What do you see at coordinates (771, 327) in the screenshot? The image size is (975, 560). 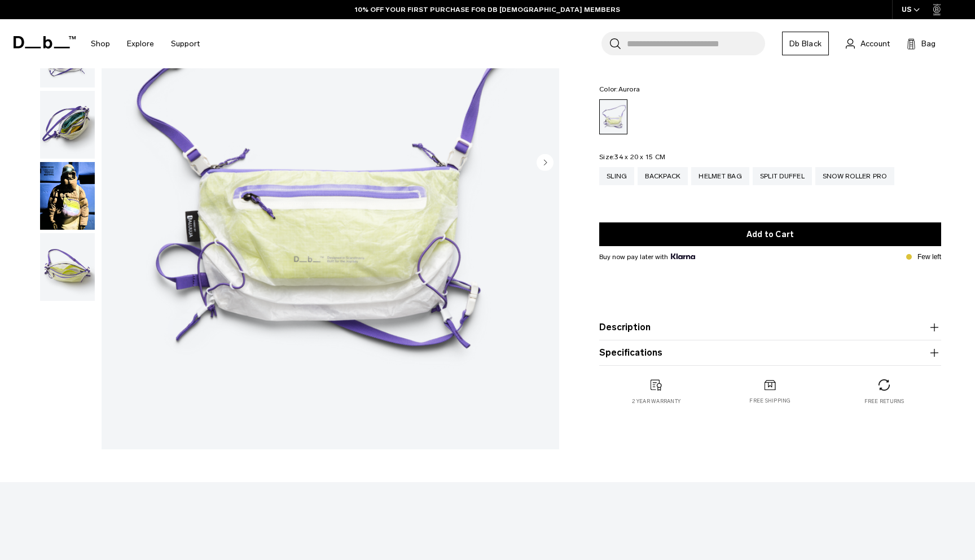 I see `button: Description` at bounding box center [771, 327].